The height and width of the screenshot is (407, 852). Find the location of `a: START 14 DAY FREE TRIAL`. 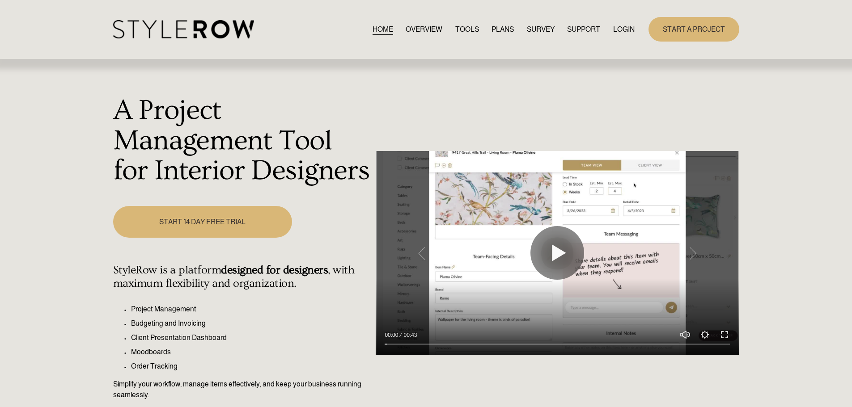

a: START 14 DAY FREE TRIAL is located at coordinates (203, 222).